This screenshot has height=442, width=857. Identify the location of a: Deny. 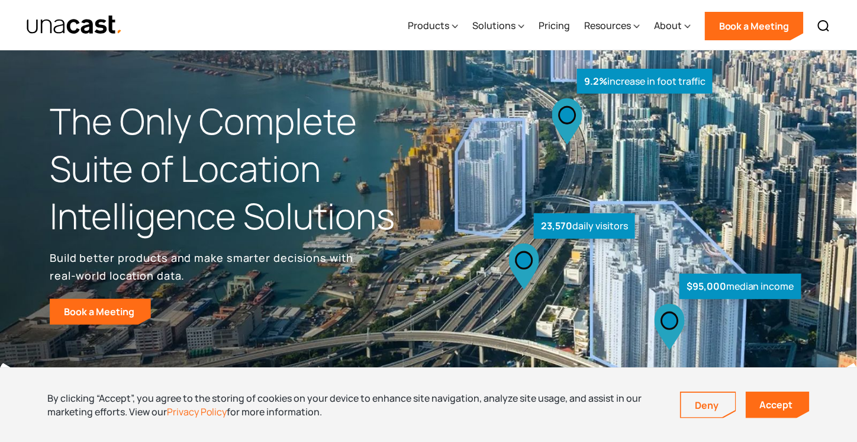
(709, 405).